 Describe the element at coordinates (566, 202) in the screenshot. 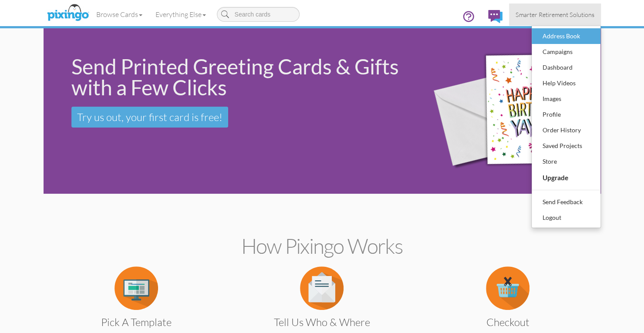

I see `a: Send Feedback` at that location.